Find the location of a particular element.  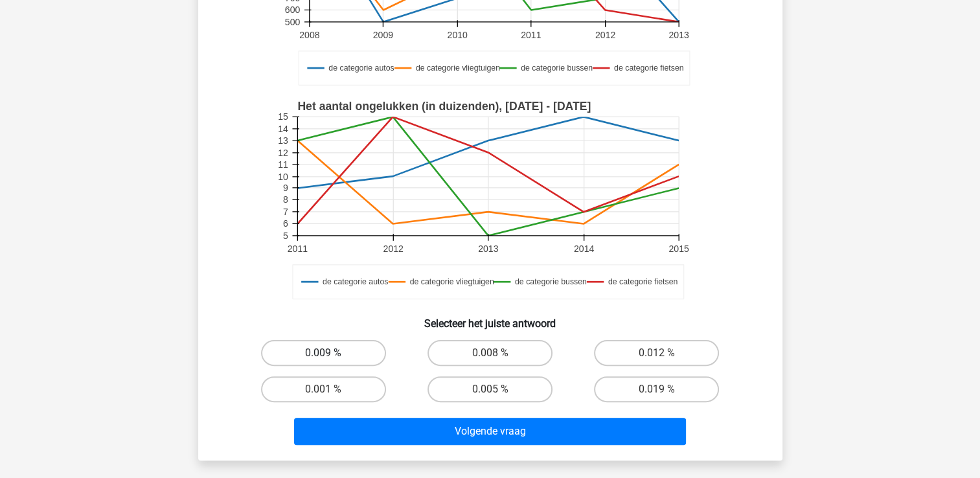

button: Volgende vraag is located at coordinates (490, 431).